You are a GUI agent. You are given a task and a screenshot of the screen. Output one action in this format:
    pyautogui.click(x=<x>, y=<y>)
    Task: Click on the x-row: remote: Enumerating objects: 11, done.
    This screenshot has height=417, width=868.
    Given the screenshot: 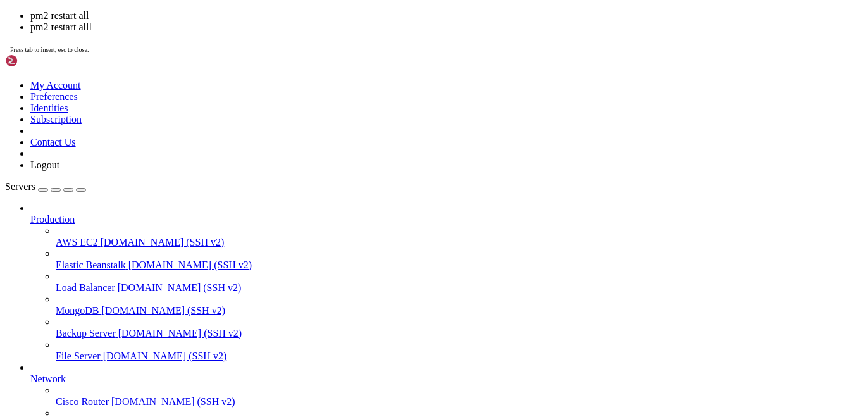 What is the action you would take?
    pyautogui.click(x=353, y=42)
    